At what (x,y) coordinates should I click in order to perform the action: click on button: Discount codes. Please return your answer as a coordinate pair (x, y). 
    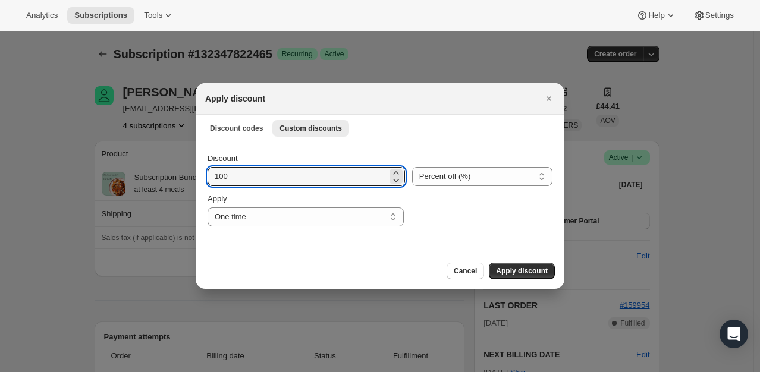
    Looking at the image, I should click on (236, 129).